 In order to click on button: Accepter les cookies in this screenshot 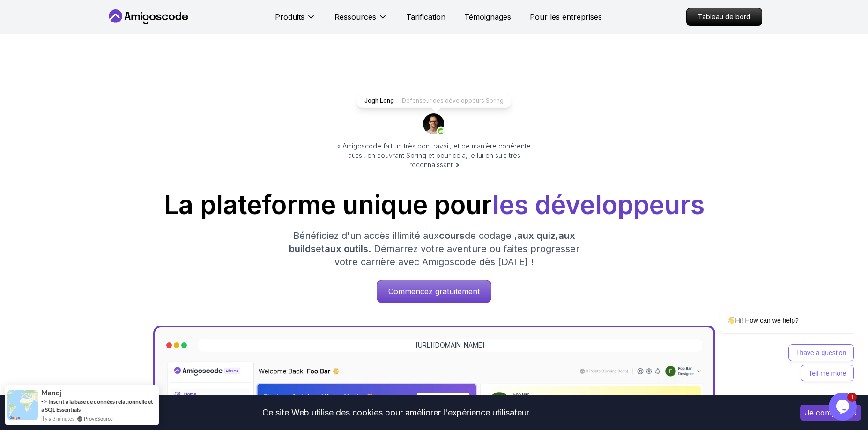, I will do `click(831, 412)`.